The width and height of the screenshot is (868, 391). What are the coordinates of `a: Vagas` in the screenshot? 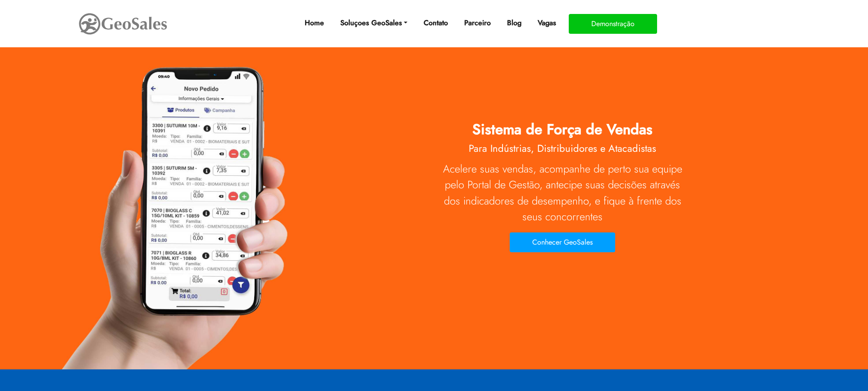 It's located at (547, 23).